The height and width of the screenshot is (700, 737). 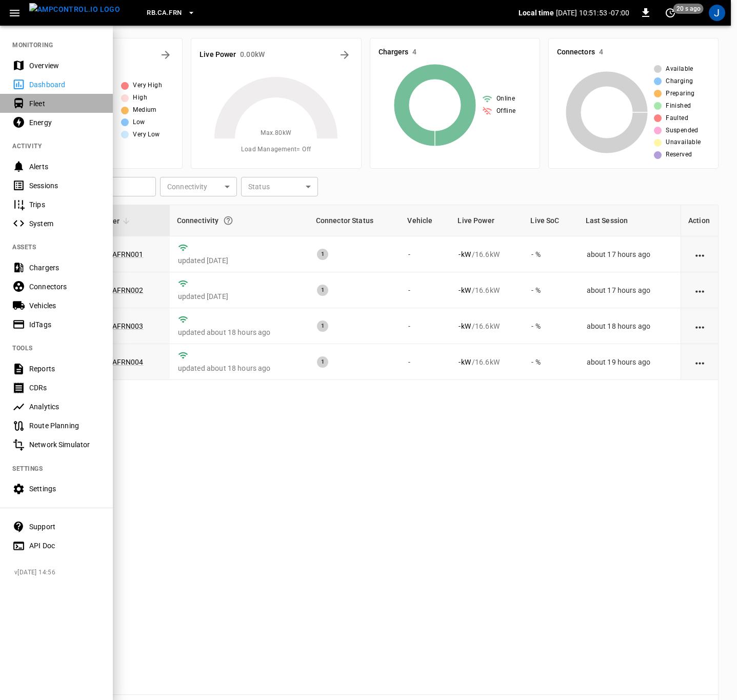 What do you see at coordinates (65, 122) in the screenshot?
I see `div: Energy` at bounding box center [65, 122].